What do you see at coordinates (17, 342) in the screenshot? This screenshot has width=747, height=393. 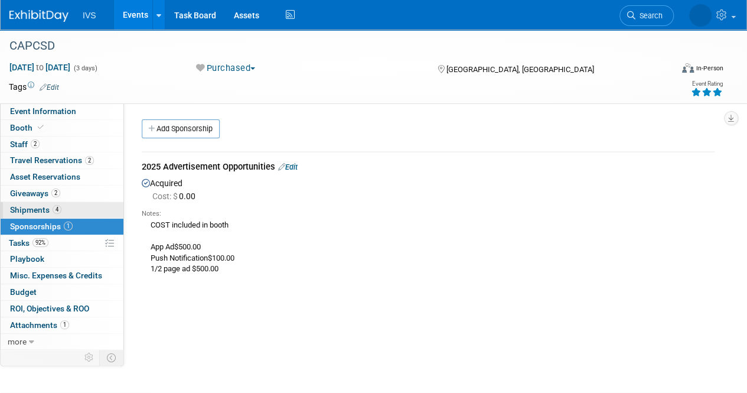 I see `span: more` at bounding box center [17, 342].